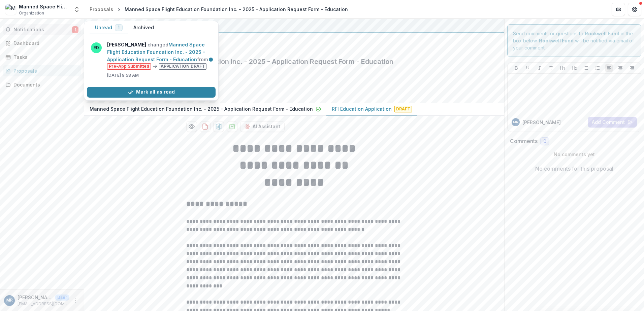 This screenshot has width=644, height=311. Describe the element at coordinates (545, 142) in the screenshot. I see `span: 0` at that location.